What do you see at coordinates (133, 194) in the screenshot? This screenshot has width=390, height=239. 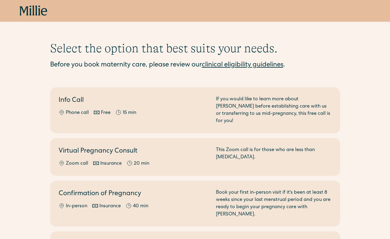 I see `h2: Confirmation of Pregnancy` at bounding box center [133, 194].